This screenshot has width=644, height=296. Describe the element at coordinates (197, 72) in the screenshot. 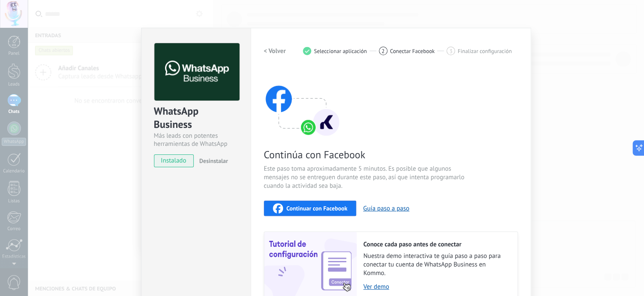

I see `img: logo_main.png` at that location.